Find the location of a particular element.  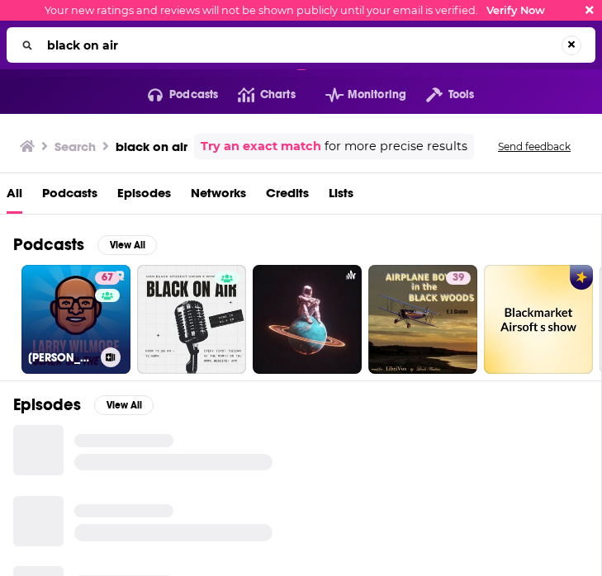

span: Episodes is located at coordinates (144, 196).